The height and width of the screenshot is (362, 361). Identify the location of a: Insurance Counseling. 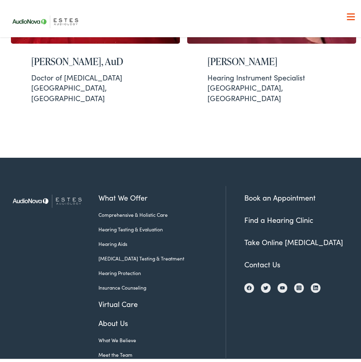
(156, 285).